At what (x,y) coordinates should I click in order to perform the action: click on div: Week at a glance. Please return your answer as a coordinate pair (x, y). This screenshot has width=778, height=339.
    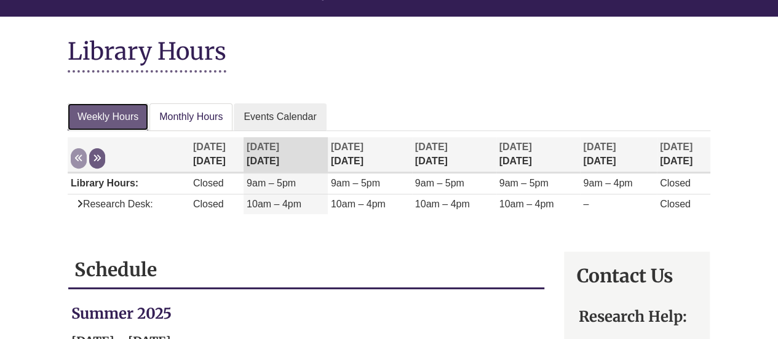
    Looking at the image, I should click on (389, 168).